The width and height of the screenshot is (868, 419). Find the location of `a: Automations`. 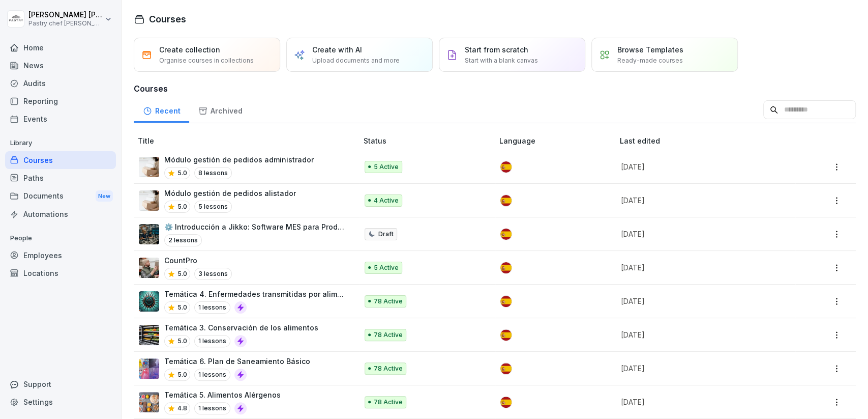

a: Automations is located at coordinates (60, 214).